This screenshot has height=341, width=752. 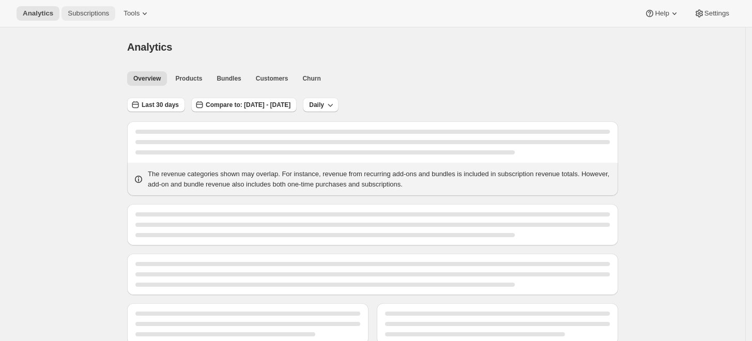 What do you see at coordinates (38, 13) in the screenshot?
I see `button: Analytics` at bounding box center [38, 13].